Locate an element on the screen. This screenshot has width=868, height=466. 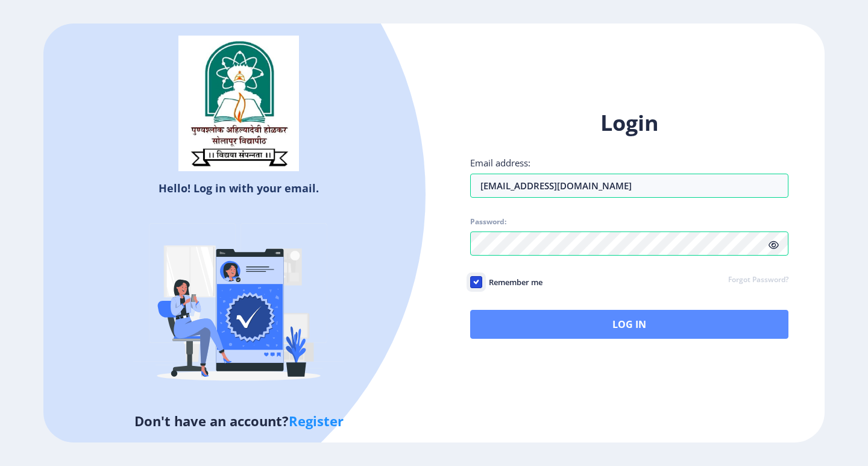
h1: Login is located at coordinates (630, 123).